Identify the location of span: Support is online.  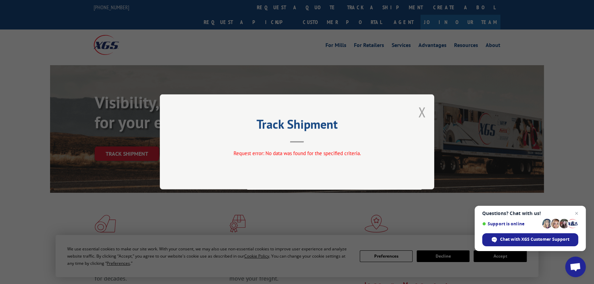
(511, 224).